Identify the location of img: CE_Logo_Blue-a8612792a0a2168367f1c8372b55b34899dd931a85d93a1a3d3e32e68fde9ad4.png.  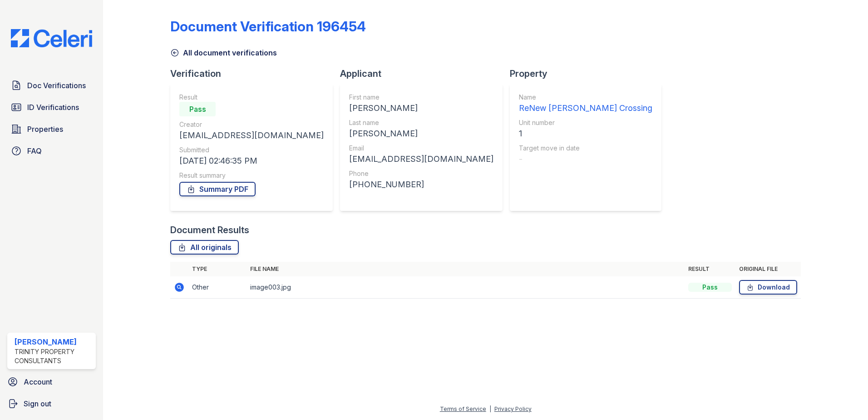
(51, 38).